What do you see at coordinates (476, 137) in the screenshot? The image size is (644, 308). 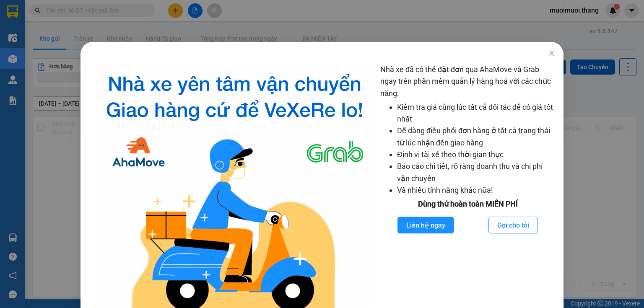 I see `li: Dễ dàng điều phối đơn hàng ở tất cả trạng thái từ lúc nhận đến giao hàng` at bounding box center [476, 137].